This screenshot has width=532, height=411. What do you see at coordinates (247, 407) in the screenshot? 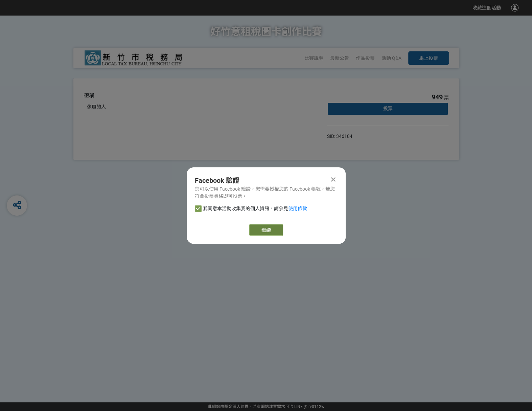
I see `a: 此網站由獎金獵人建置，若有網站建置需求` at bounding box center [247, 407].